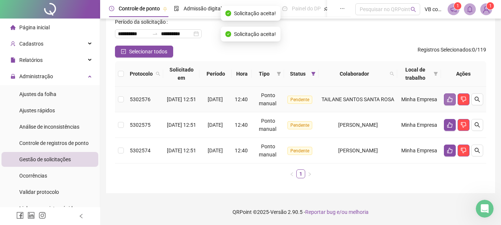 The height and width of the screenshot is (225, 501). I want to click on span: 5302576, so click(140, 99).